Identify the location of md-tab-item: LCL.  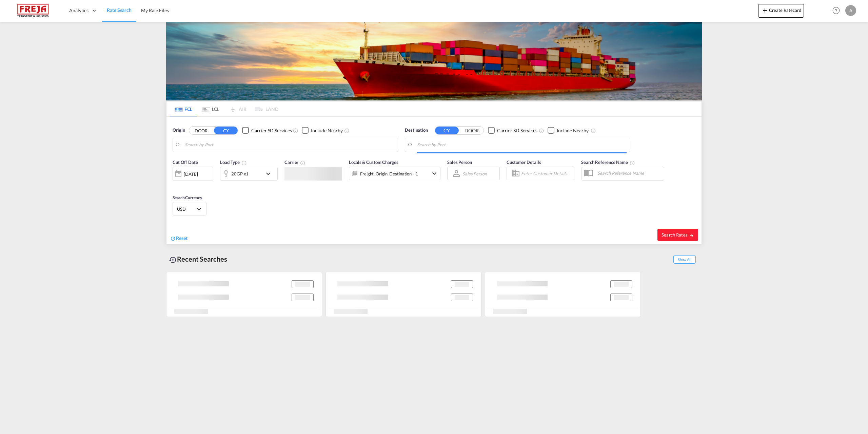
(211, 109).